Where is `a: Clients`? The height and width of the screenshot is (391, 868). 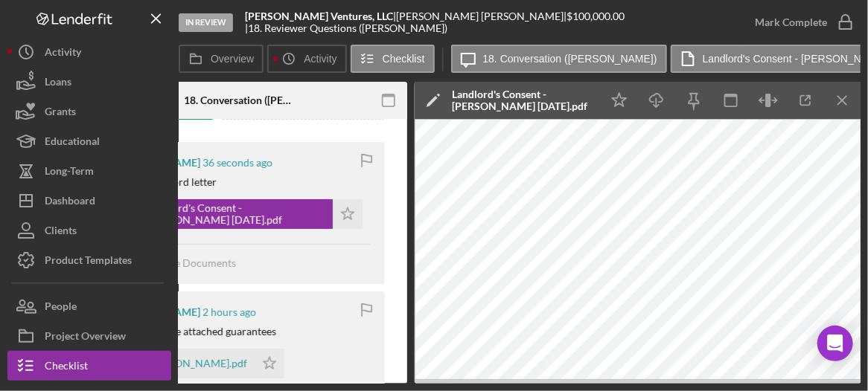
a: Clients is located at coordinates (89, 230).